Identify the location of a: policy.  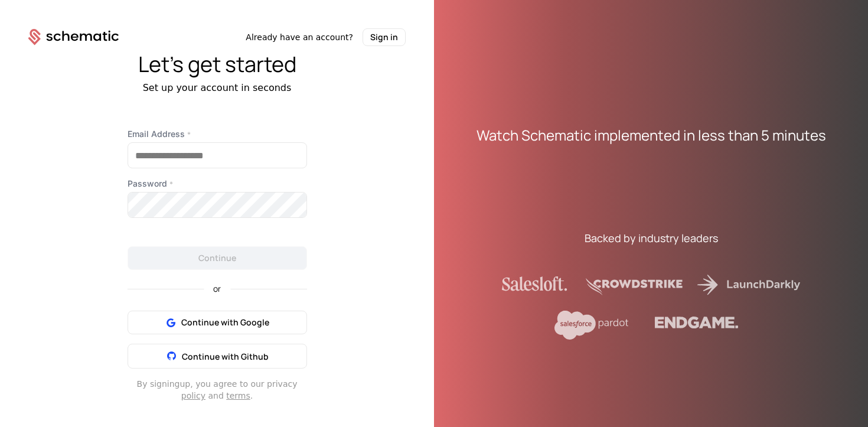
(193, 396).